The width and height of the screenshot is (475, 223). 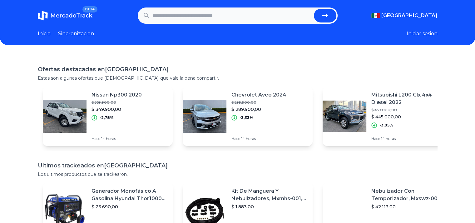 What do you see at coordinates (270, 207) in the screenshot?
I see `p: $ 1.883,00` at bounding box center [270, 207].